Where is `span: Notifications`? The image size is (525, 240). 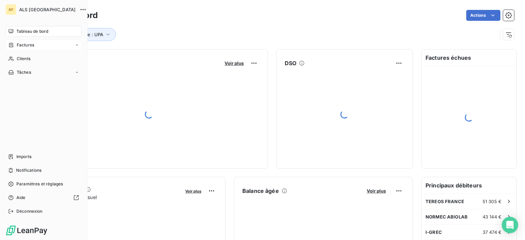
span: Notifications is located at coordinates (29, 171).